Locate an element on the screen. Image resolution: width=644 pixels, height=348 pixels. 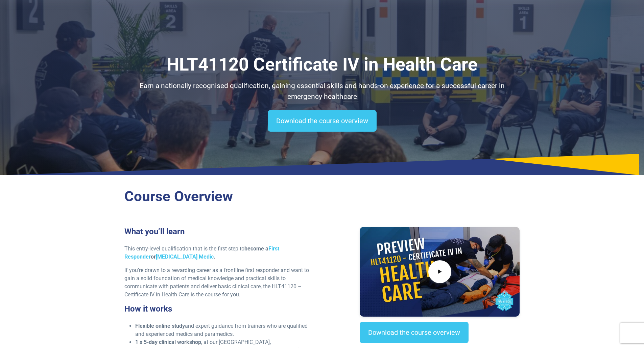
p: This entry-level qualification that is the first step to is located at coordinates (221, 253).